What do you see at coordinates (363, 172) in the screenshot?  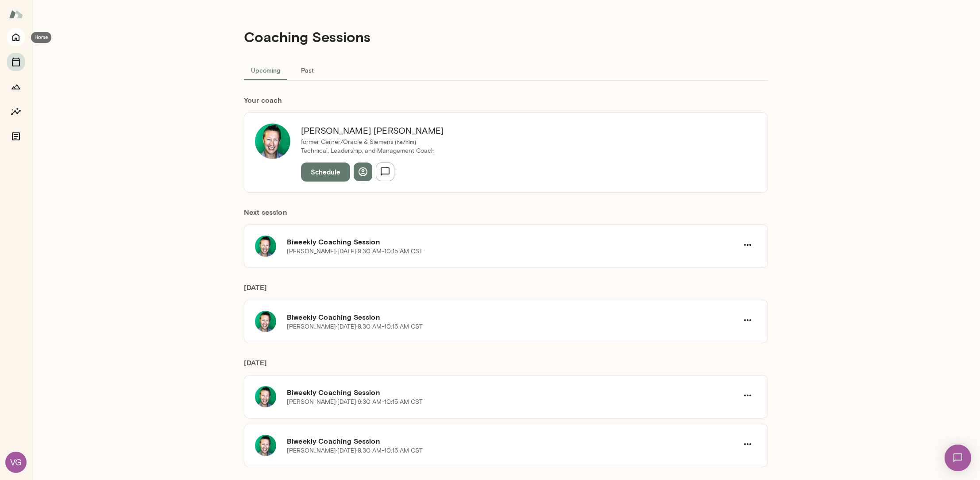 I see `button: View profile` at bounding box center [363, 172].